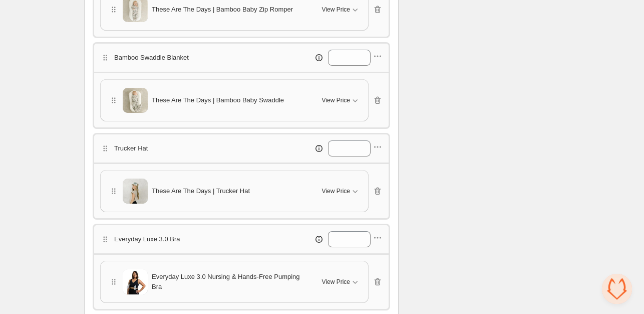 The width and height of the screenshot is (644, 314). Describe the element at coordinates (231, 282) in the screenshot. I see `span: Everyday Luxe 3.0 Nursing & Hands-Free Pumping Bra` at that location.